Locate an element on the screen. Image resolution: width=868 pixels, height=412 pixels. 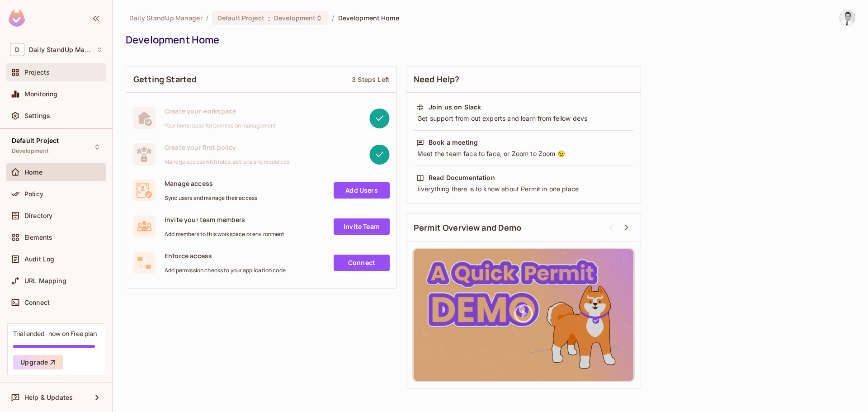
span: Need Help? is located at coordinates (437, 79).